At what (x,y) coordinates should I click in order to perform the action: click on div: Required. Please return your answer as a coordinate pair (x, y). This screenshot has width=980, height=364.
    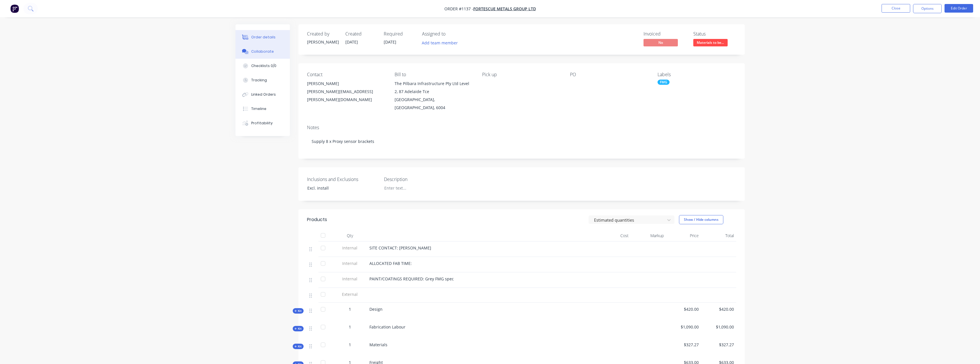
    Looking at the image, I should click on (400, 34).